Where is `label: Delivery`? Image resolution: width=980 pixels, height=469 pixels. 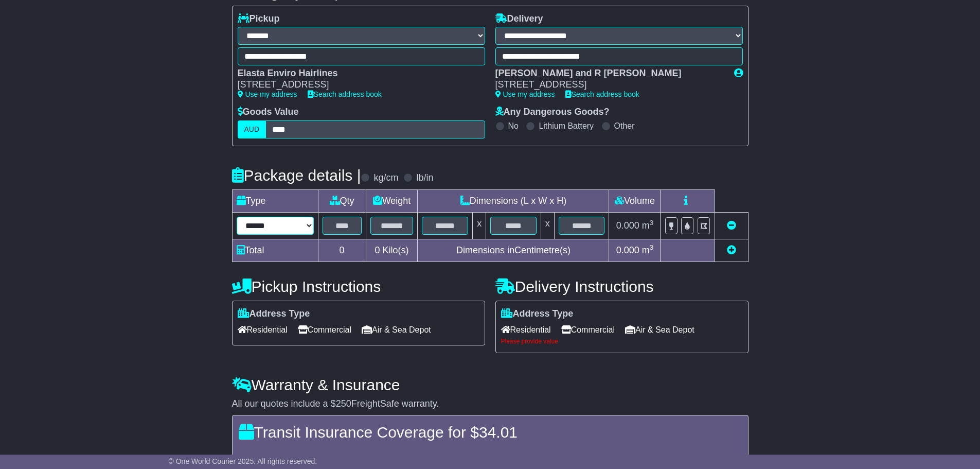 label: Delivery is located at coordinates (519, 19).